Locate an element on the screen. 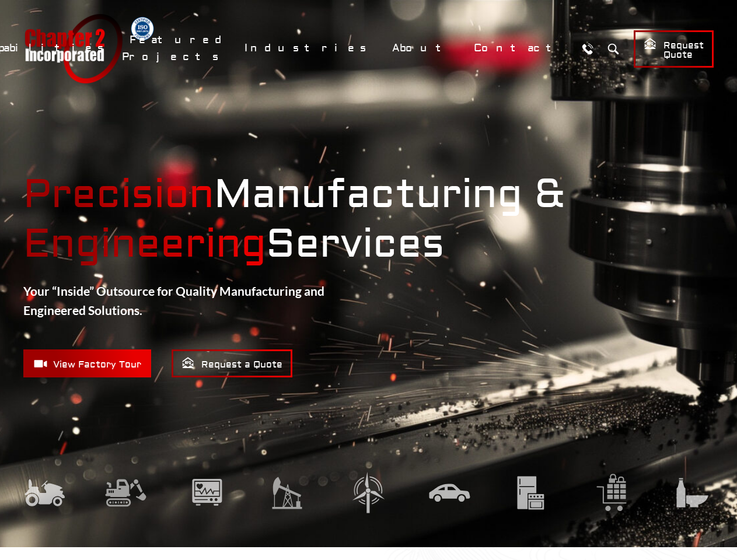 The width and height of the screenshot is (737, 560). strong: Your “Inside” Outsource for Quality Manufacturing and Engineered Solutions. is located at coordinates (174, 300).